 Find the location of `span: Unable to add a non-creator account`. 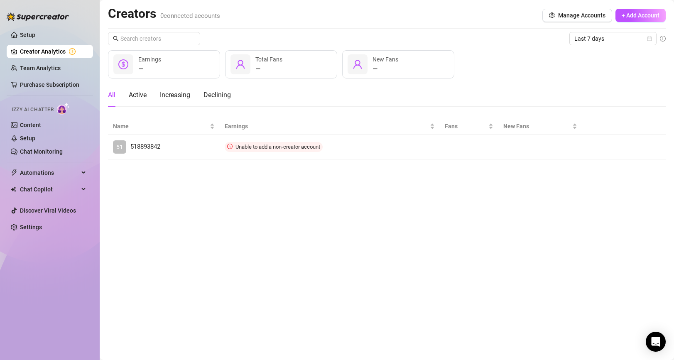

span: Unable to add a non-creator account is located at coordinates (278, 147).